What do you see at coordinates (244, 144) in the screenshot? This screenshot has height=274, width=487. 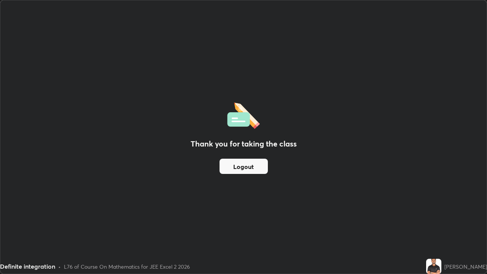 I see `h2: Thank you for taking the class` at bounding box center [244, 144].